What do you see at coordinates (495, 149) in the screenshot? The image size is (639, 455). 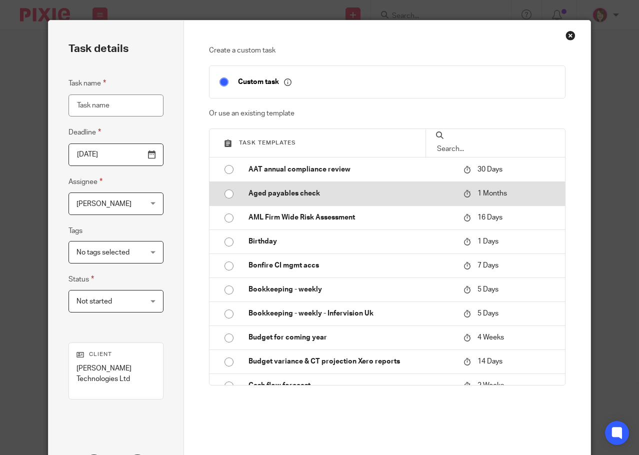 I see `input: Search...` at bounding box center [495, 149].